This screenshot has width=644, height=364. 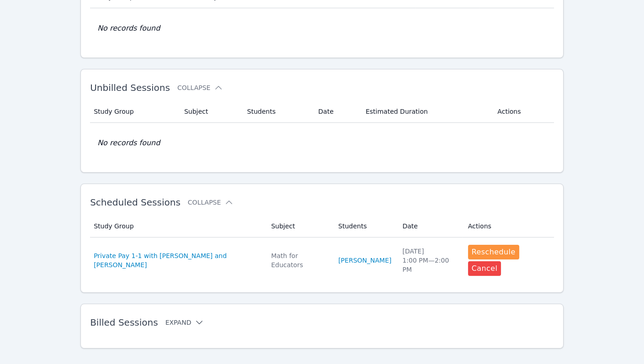 I want to click on button: Expand, so click(x=185, y=322).